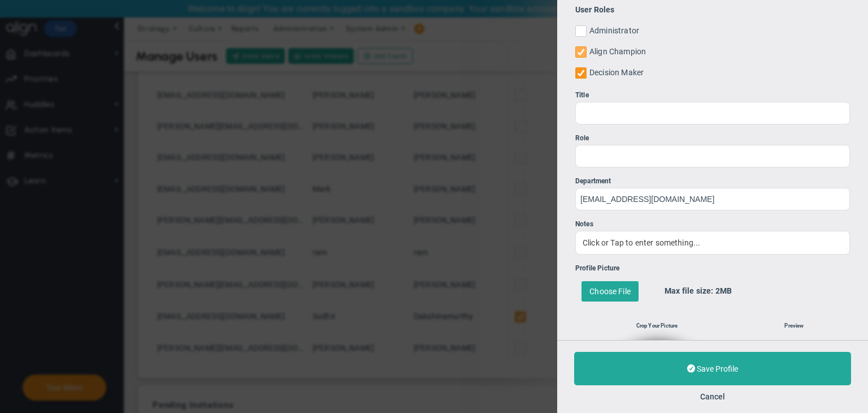  I want to click on div: Notes, so click(713, 224).